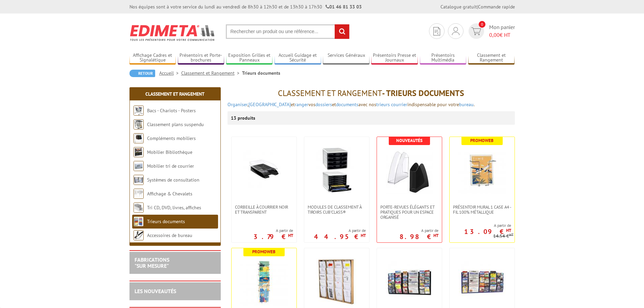 The height and width of the screenshot is (308, 644). Describe the element at coordinates (483, 209) in the screenshot. I see `a: Présentoir mural 1 case A4 - Fil 100% métallique` at that location.